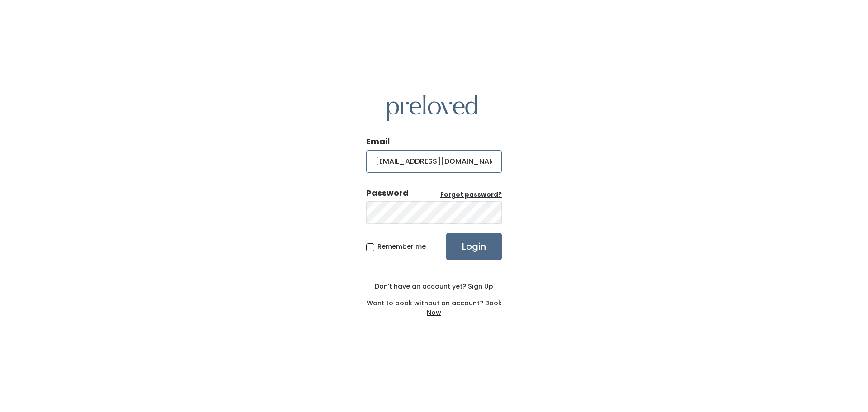  I want to click on span: Remember me, so click(402, 247).